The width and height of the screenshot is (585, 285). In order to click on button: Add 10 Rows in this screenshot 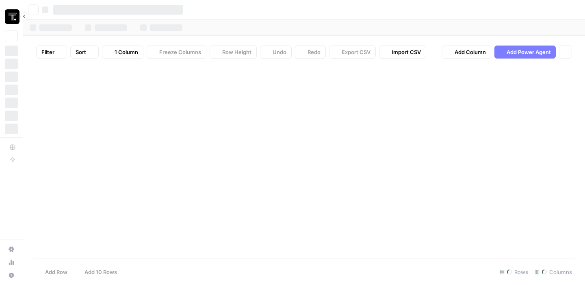, I will do `click(97, 272)`.